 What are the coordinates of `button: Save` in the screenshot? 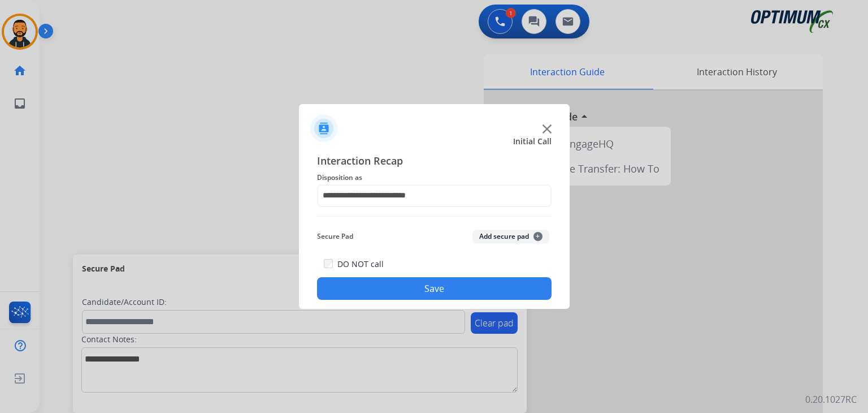 It's located at (434, 289).